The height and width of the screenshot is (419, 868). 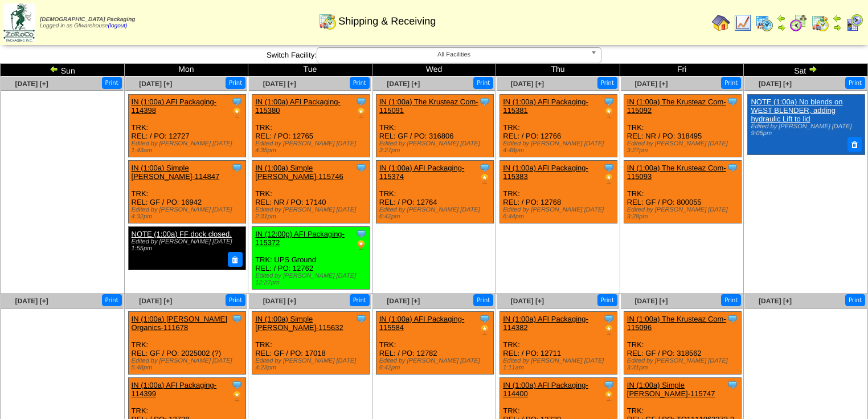 What do you see at coordinates (721, 23) in the screenshot?
I see `img: home.gif` at bounding box center [721, 23].